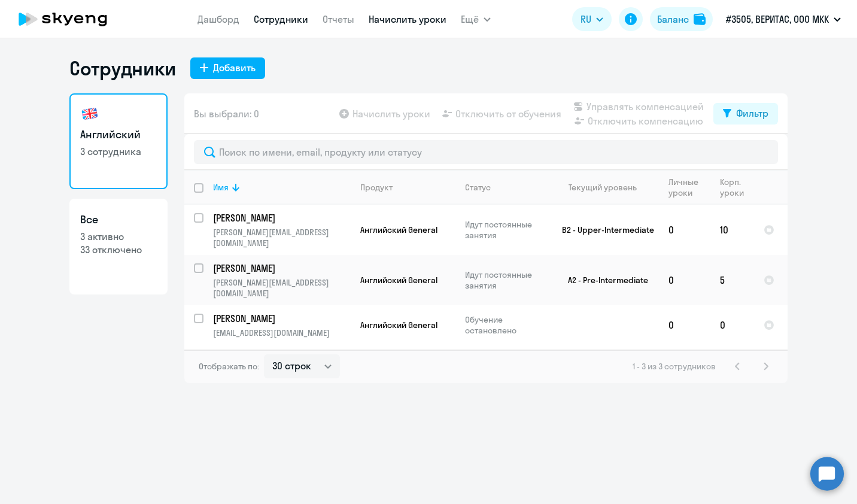  I want to click on img: english, so click(89, 113).